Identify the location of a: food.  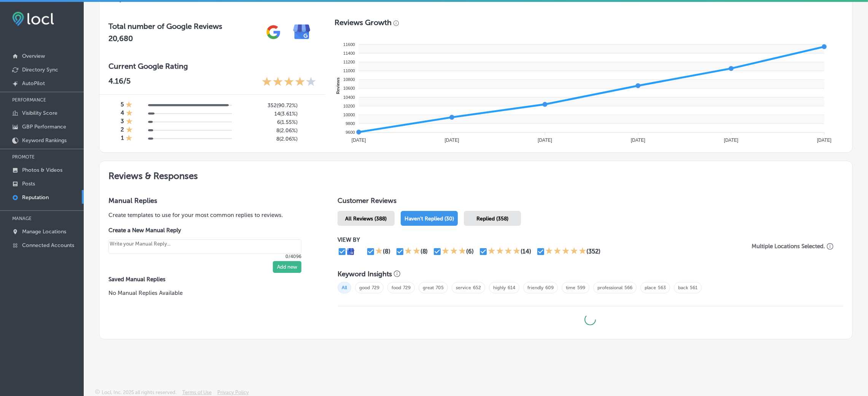
(396, 288).